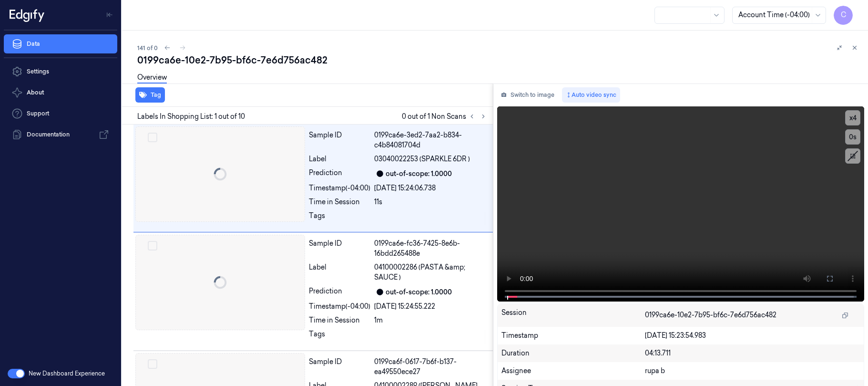 The image size is (868, 386). I want to click on div: Session, so click(573, 315).